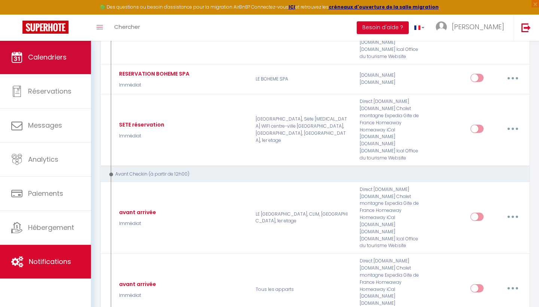  Describe the element at coordinates (303, 79) in the screenshot. I see `p: LE BOHEME SPA` at that location.